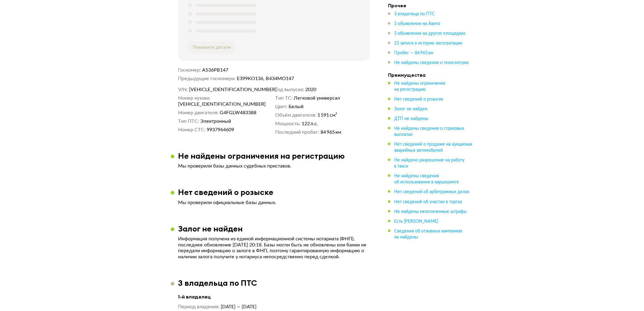 This screenshot has width=644, height=311. Describe the element at coordinates (433, 148) in the screenshot. I see `span: Нет сведений о продаже на аукционах аварийных автомобилей` at that location.